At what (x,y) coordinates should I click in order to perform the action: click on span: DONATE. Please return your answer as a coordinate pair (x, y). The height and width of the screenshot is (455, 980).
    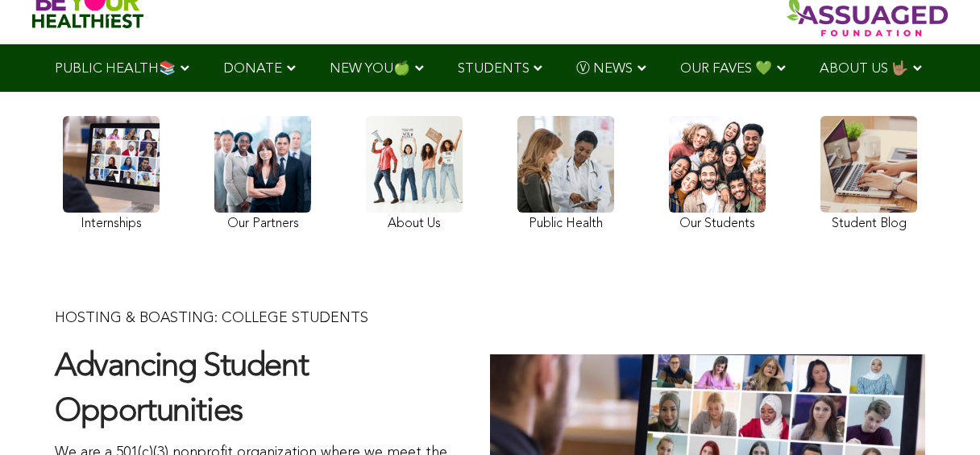
    Looking at the image, I should click on (253, 69).